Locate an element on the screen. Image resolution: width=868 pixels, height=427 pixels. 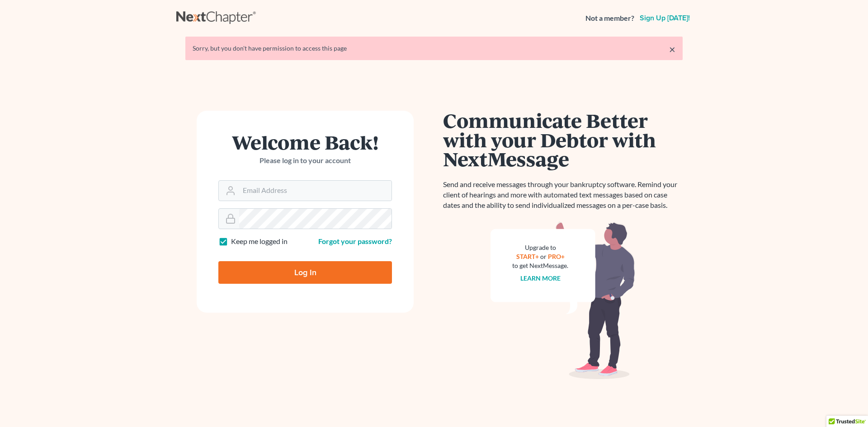
h1: Welcome Back! is located at coordinates (305, 142).